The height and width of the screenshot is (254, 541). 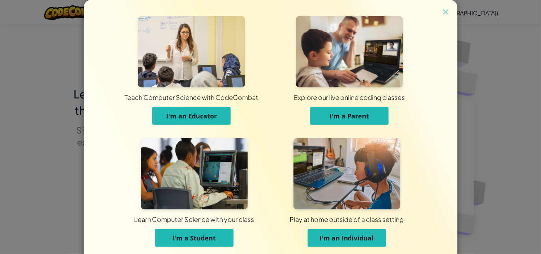 I want to click on button: I'm an Educator, so click(x=192, y=116).